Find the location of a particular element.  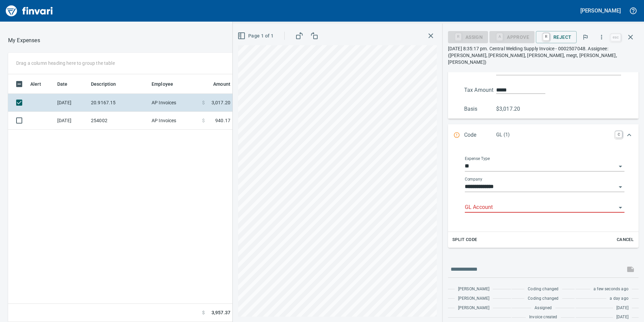

span: This records your message into the invoice and notifies anyone mentioned is located at coordinates (631, 269).